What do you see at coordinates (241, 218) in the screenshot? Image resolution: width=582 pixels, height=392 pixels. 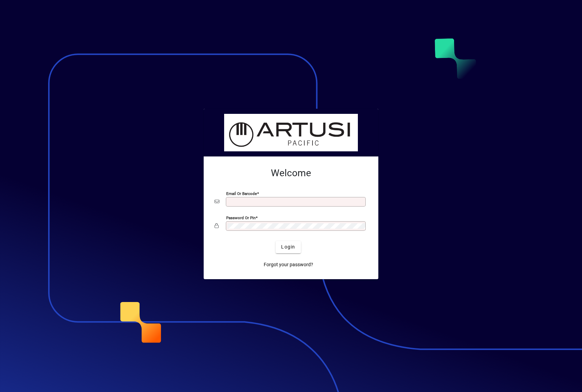 I see `mat-label: Password or Pin` at bounding box center [241, 218].